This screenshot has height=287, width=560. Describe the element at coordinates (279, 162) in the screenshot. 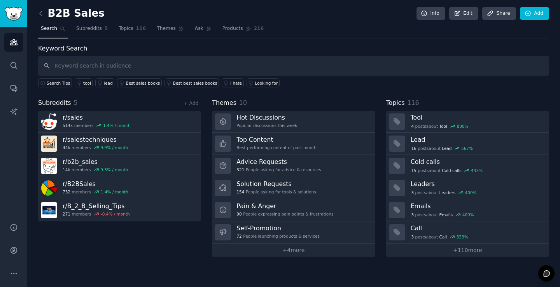

I see `h3: Advice Requests` at that location.